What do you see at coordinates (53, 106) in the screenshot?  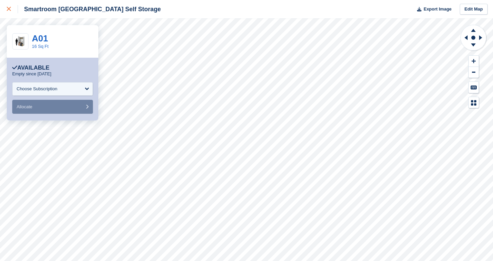 I see `button: Allocate` at bounding box center [53, 106].